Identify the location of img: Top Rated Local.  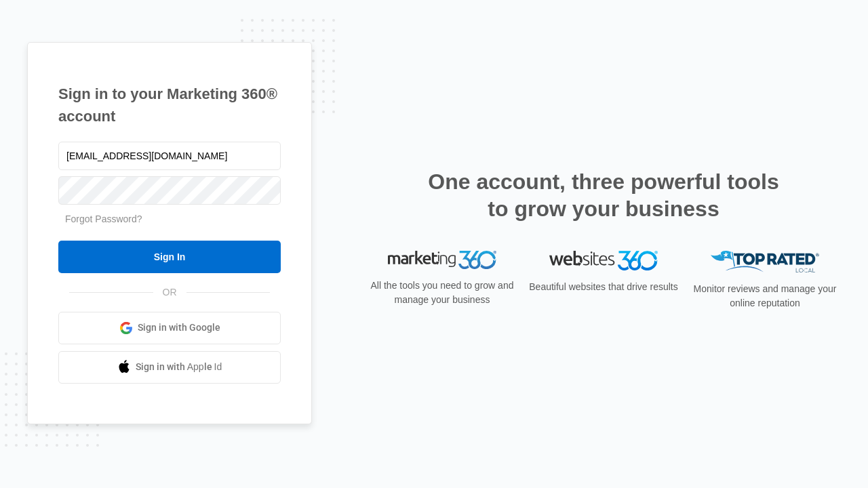
(765, 261).